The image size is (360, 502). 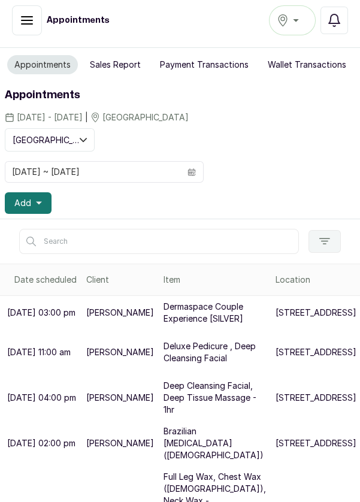 What do you see at coordinates (115, 65) in the screenshot?
I see `button: Sales Report` at bounding box center [115, 65].